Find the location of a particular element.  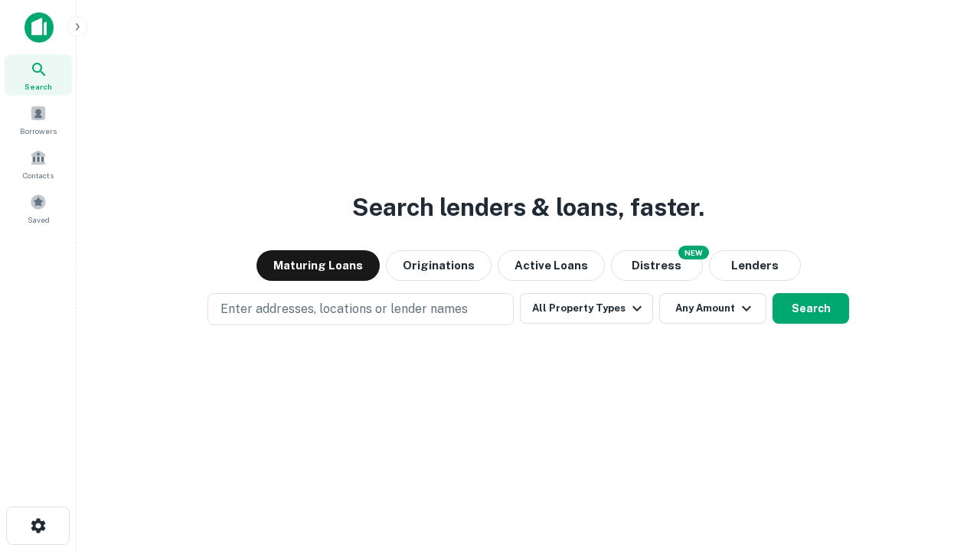

img: capitalize-icon.png is located at coordinates (39, 28).